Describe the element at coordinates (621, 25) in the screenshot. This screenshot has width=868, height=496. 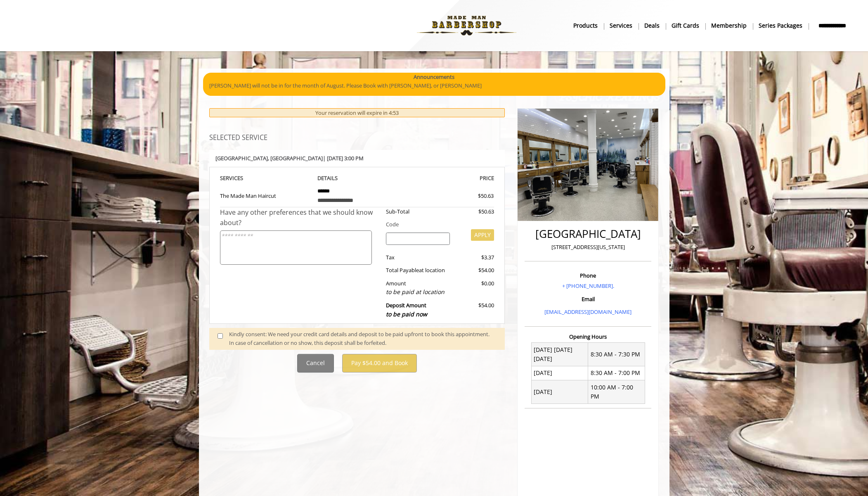
I see `a: ServicesServices` at that location.